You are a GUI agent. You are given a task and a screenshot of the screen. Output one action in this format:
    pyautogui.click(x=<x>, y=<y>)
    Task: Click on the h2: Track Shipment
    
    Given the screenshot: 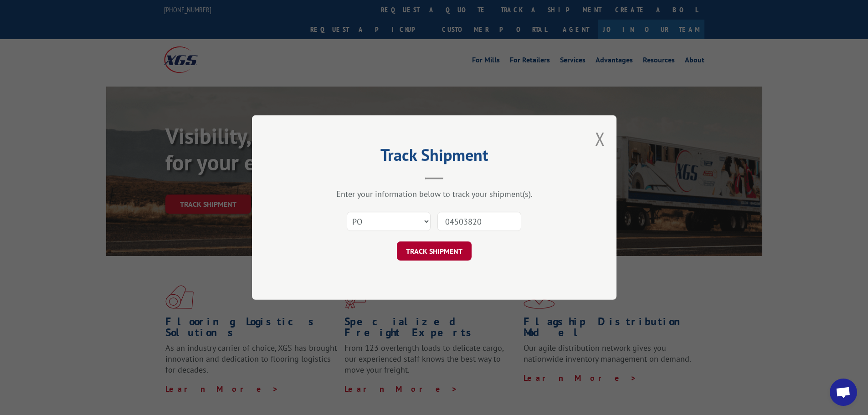 What is the action you would take?
    pyautogui.click(x=434, y=157)
    